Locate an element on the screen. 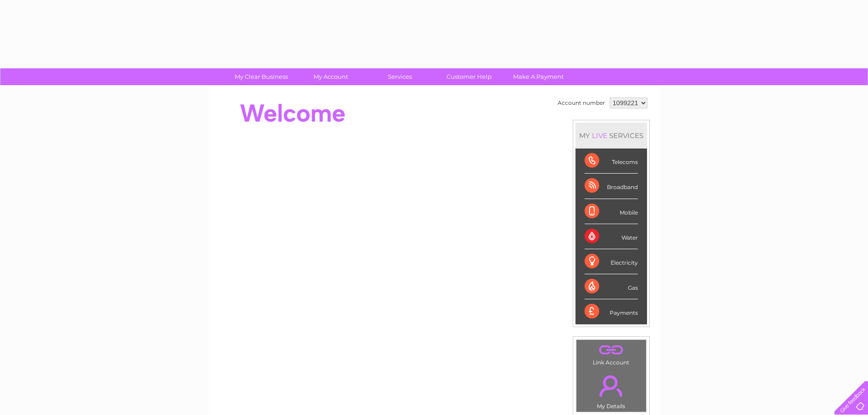 This screenshot has height=415, width=868. td: Link Account is located at coordinates (611, 353).